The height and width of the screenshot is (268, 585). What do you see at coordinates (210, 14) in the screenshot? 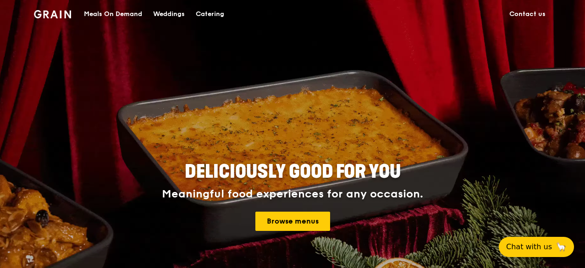
I see `div: Catering` at bounding box center [210, 14].